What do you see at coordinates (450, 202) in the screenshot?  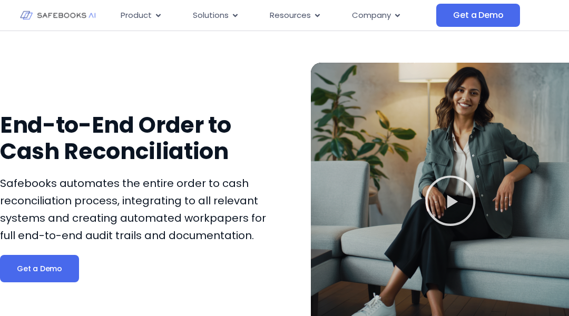 I see `div: Play Video` at bounding box center [450, 202].